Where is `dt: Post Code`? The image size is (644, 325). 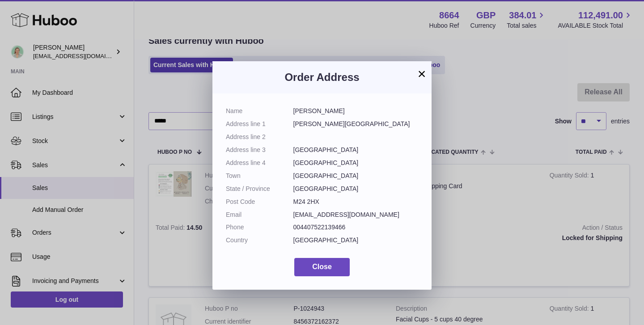
dt: Post Code is located at coordinates (260, 201).